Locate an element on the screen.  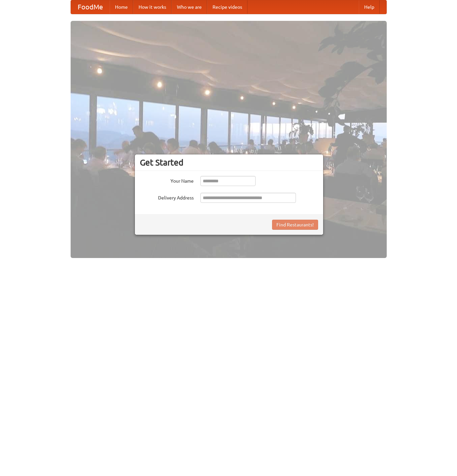
a: Who we are is located at coordinates (189, 7).